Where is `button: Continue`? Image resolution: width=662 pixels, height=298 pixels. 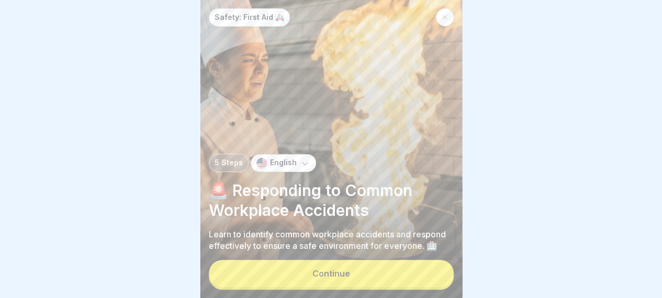
button: Continue is located at coordinates (331, 274).